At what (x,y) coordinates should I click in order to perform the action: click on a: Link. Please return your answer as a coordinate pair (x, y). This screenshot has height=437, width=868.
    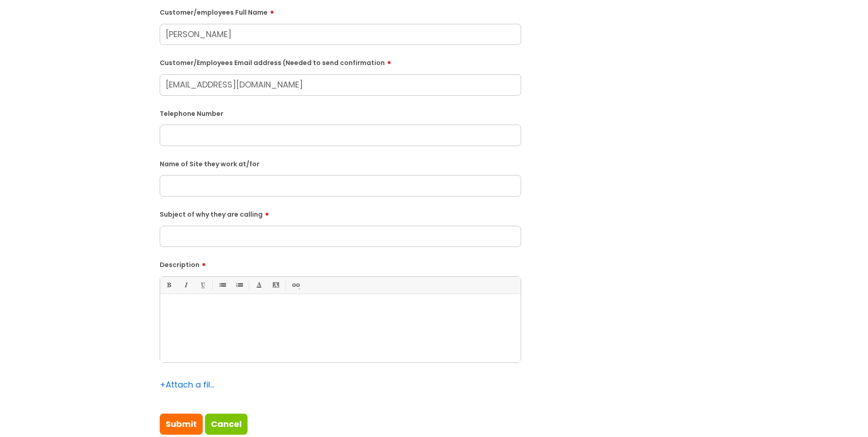
    Looking at the image, I should click on (295, 285).